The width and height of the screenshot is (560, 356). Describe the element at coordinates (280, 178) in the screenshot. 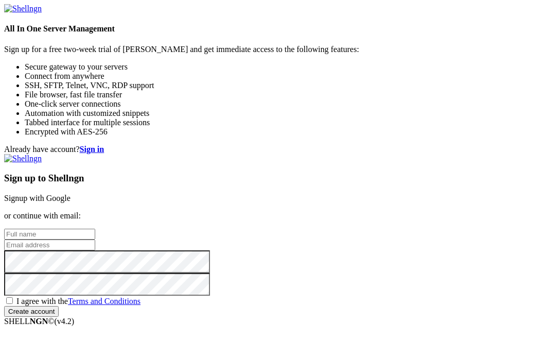

I see `h3: Sign up to Shellngn` at that location.